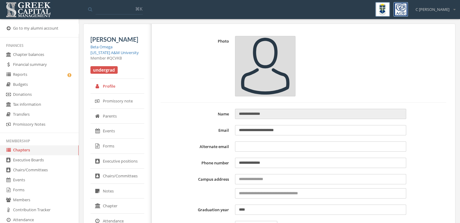 The image size is (460, 223). I want to click on a: Chairs/Committees, so click(117, 176).